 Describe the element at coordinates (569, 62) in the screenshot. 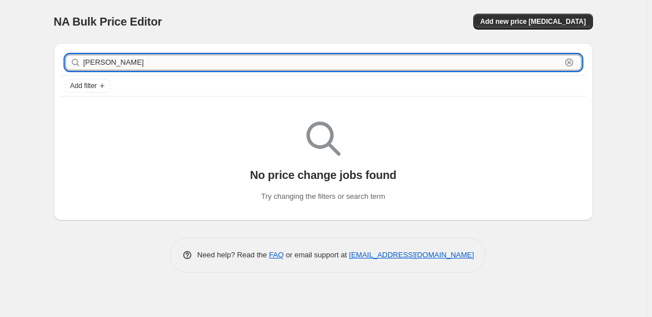

I see `button: Clear` at that location.